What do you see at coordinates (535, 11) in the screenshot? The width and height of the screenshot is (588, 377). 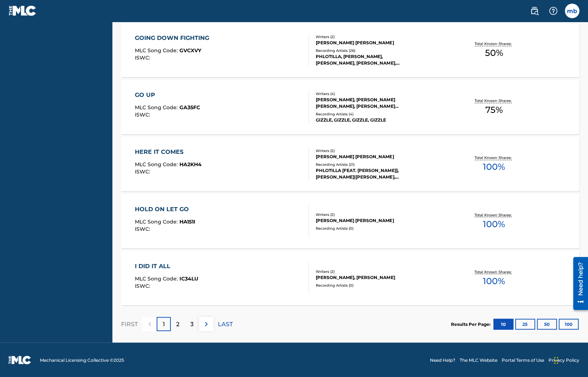 I see `img: search` at bounding box center [535, 11].